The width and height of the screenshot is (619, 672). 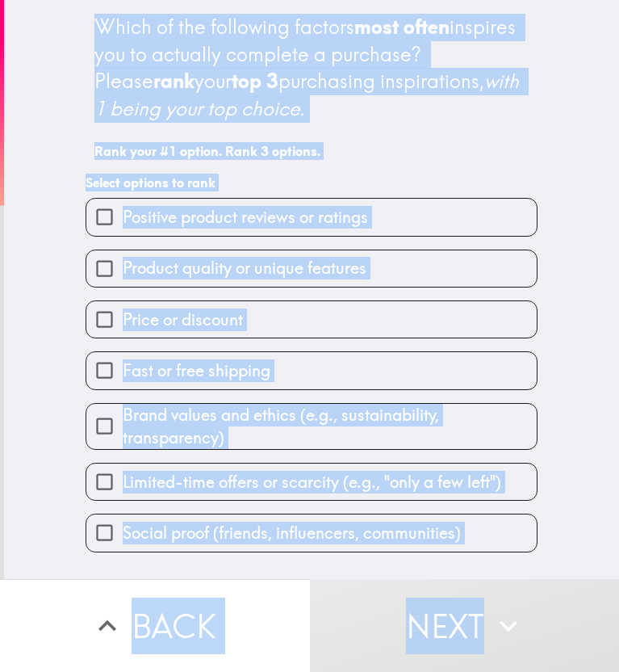 What do you see at coordinates (311, 67) in the screenshot?
I see `div: Which of the following factors inspires you to actually complete a purchase? Please your purchasi...` at bounding box center [311, 67].